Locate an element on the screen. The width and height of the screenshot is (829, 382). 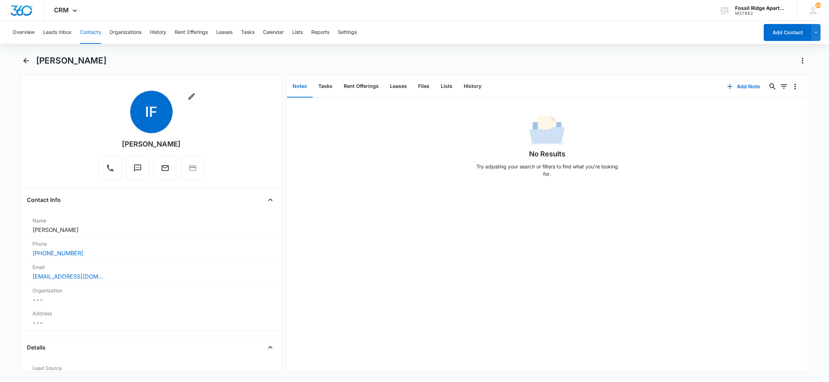
h4: Details is located at coordinates (36, 347).